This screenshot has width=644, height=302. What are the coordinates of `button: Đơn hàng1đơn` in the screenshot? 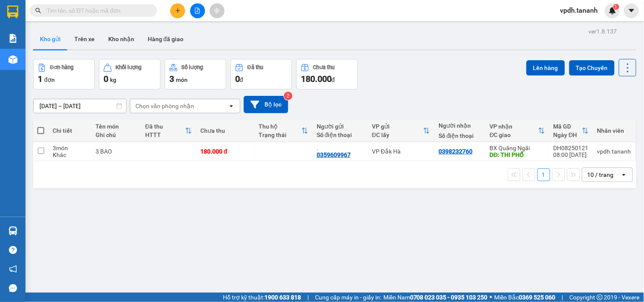 It's located at (64, 74).